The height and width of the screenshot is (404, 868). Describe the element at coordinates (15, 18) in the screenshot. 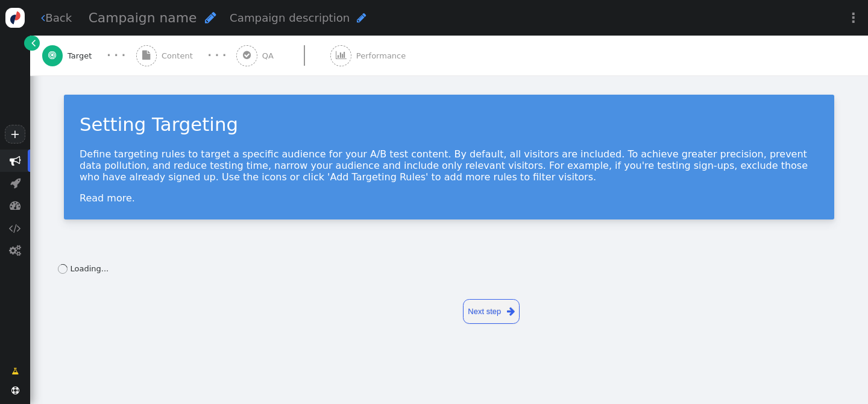

I see `img: logo-icon.svg` at that location.